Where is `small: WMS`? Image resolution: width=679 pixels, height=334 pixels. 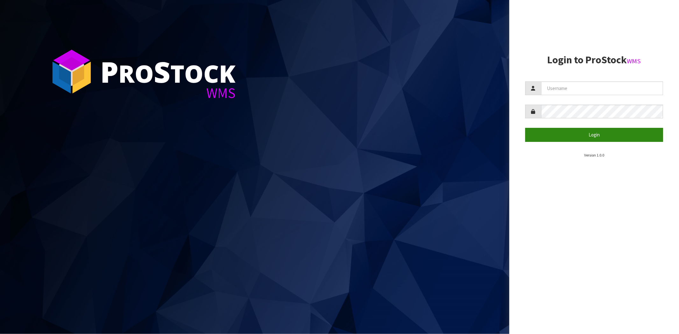
small: WMS is located at coordinates (633, 61).